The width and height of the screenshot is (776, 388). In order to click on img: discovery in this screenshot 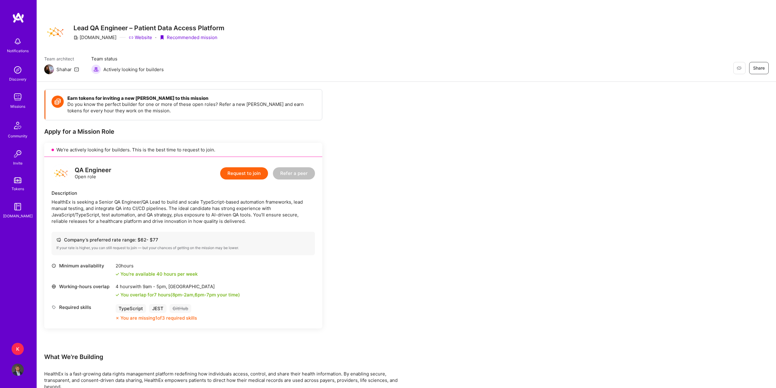, I will do `click(18, 70)`.